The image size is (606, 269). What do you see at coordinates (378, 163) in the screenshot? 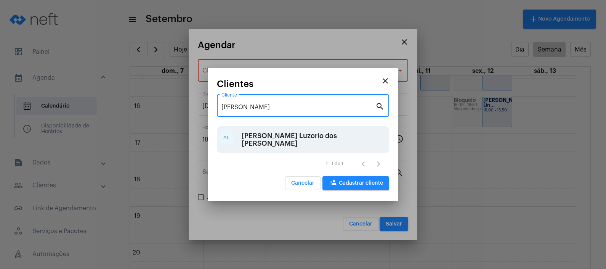
I see `button: Próxima página` at bounding box center [378, 163].